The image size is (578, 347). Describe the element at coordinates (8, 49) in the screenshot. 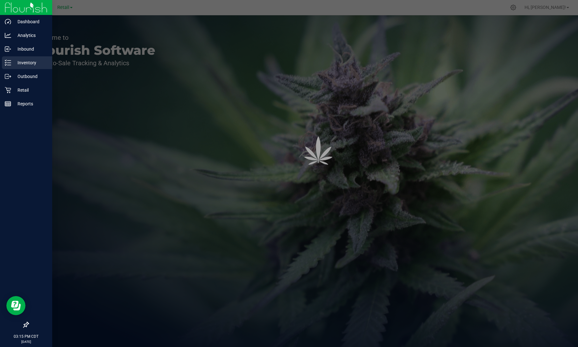

I see `inline-svg: Inbound` at that location.